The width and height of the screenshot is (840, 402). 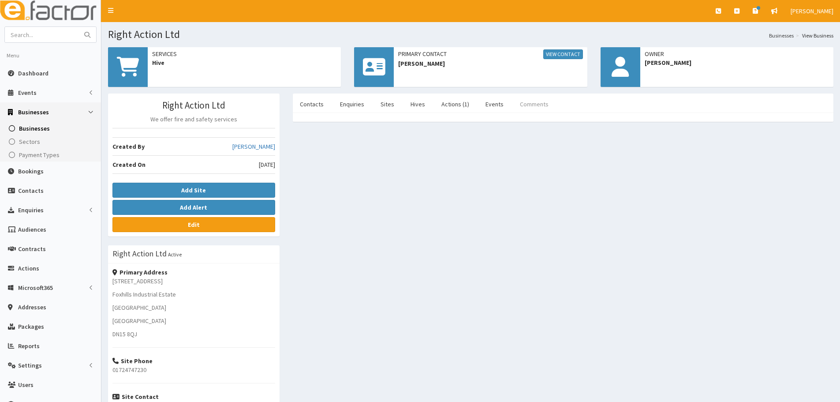 I want to click on span: Enquiries, so click(x=31, y=210).